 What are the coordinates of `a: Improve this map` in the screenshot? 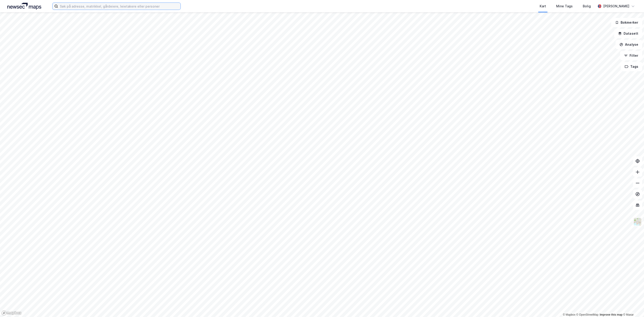 It's located at (611, 315).